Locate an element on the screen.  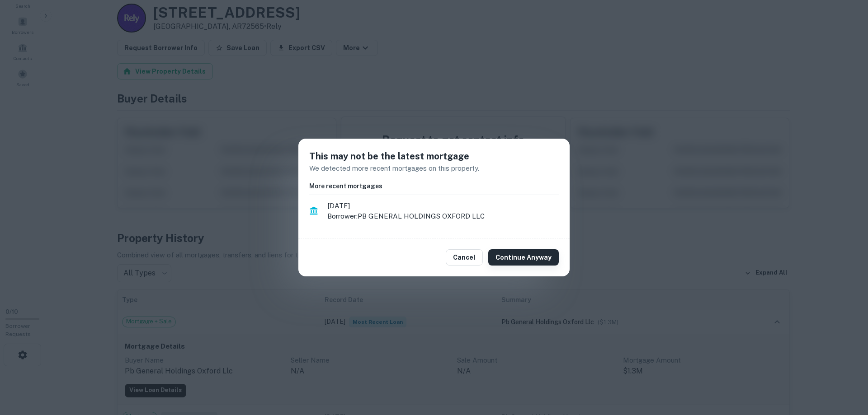
h6: More recent mortgages is located at coordinates (434, 186).